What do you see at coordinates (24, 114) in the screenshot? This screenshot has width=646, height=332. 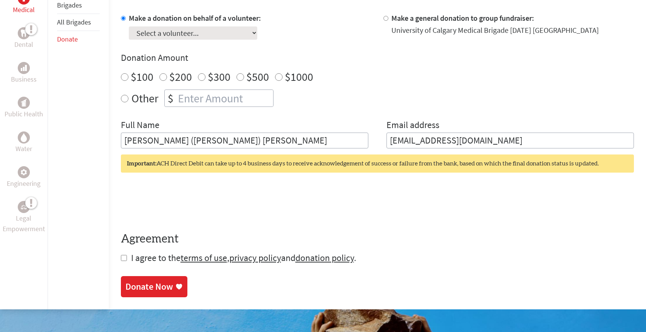 I see `p: Public Health` at bounding box center [24, 114].